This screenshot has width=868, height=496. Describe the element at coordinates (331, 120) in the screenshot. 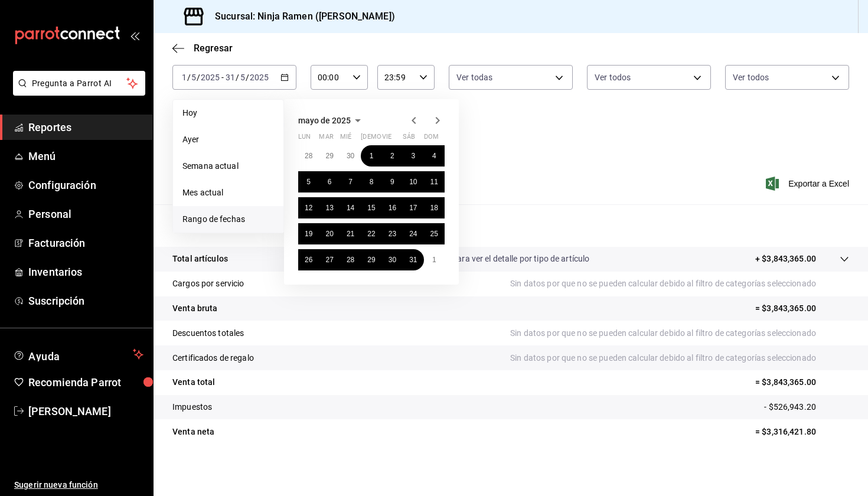

I see `button: mayo de 2025` at that location.